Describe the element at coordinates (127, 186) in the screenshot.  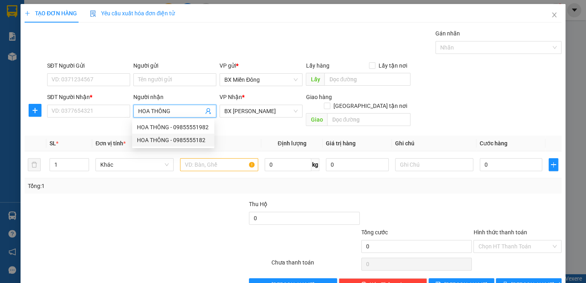
I see `div: Tổng: 1` at that location.